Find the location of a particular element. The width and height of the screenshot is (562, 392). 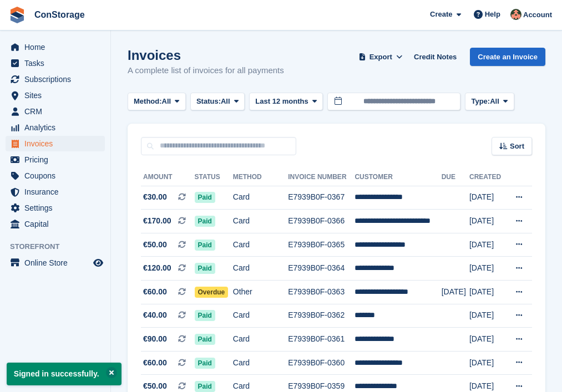

span: Storefront is located at coordinates (60, 246).